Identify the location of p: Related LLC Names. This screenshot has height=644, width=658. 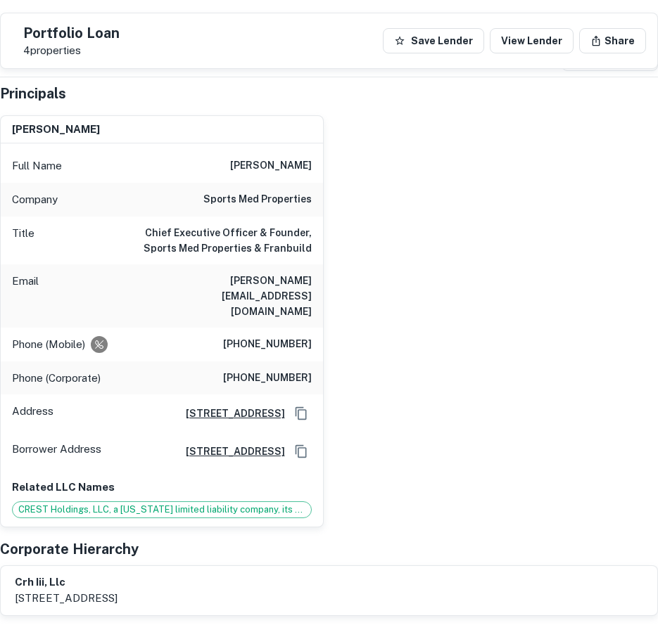
(162, 487).